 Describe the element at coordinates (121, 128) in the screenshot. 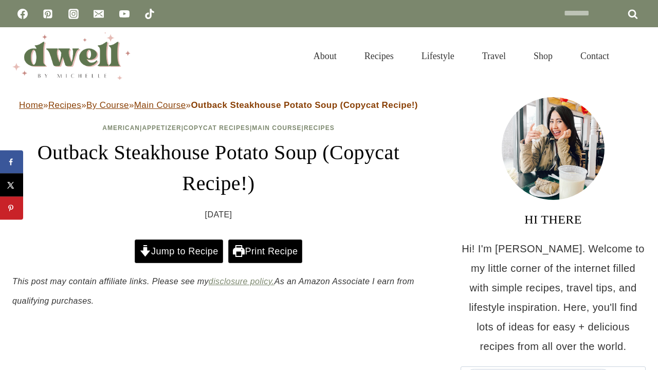

I see `a: American` at that location.